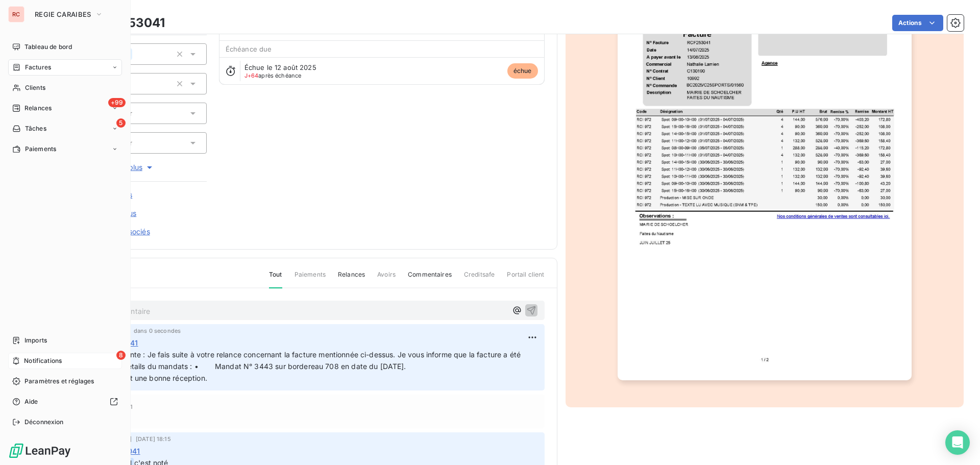 The height and width of the screenshot is (465, 980). What do you see at coordinates (35, 88) in the screenshot?
I see `span: Clients` at bounding box center [35, 88].